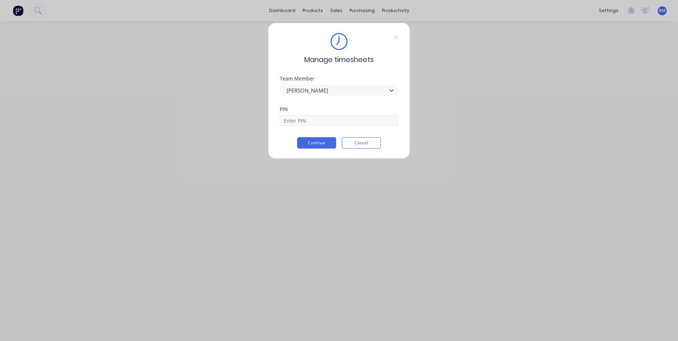 The width and height of the screenshot is (678, 341). Describe the element at coordinates (339, 79) in the screenshot. I see `div: Team Member` at that location.